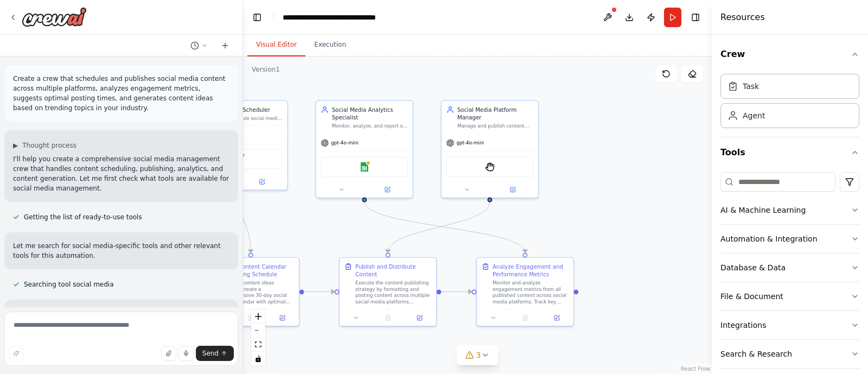  I want to click on img: StagehandTool, so click(489, 167).